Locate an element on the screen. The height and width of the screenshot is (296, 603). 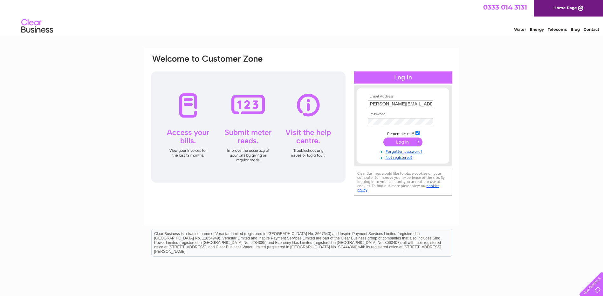
div: Clear Business would like to place cookies on your computer to improve your experience of the sit... is located at coordinates (403, 182).